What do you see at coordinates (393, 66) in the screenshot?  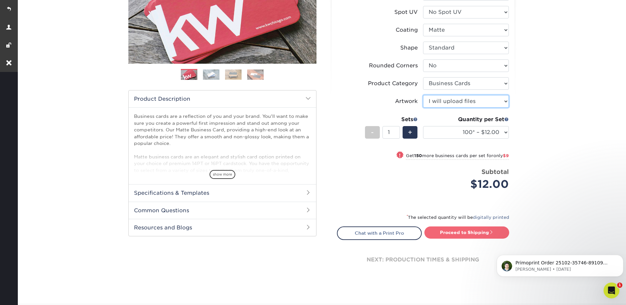 I see `div: Rounded Corners` at bounding box center [393, 66].